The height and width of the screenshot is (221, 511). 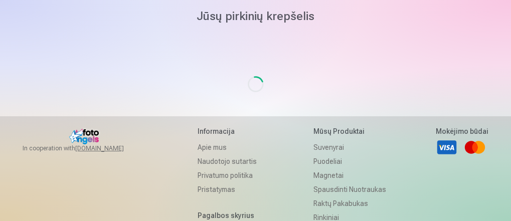 I want to click on h5: Mūsų produktai, so click(x=349, y=131).